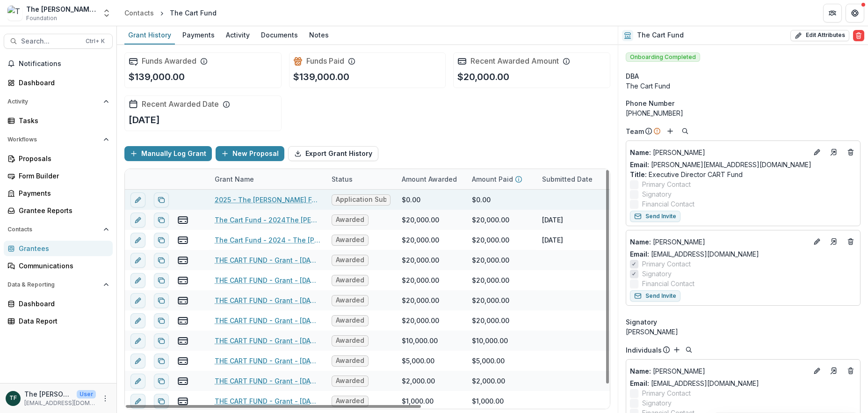 The width and height of the screenshot is (868, 413). Describe the element at coordinates (53, 284) in the screenshot. I see `span: Data & Reporting` at that location.